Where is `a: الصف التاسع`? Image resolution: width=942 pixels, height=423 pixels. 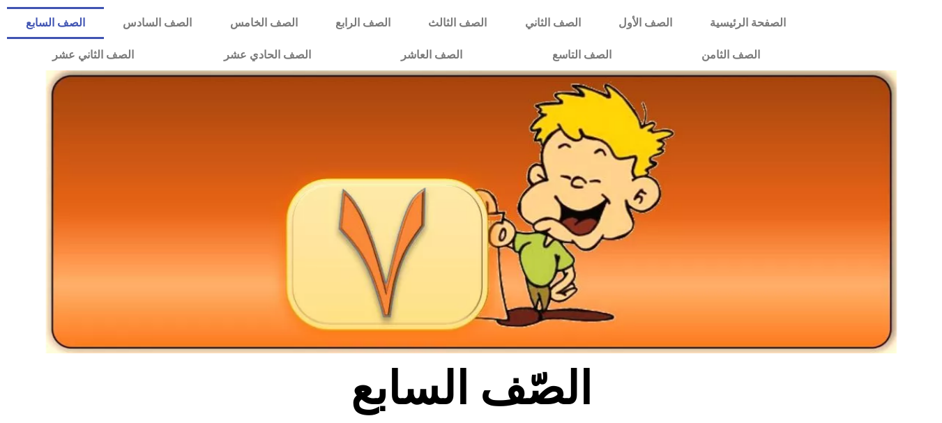
a: الصف التاسع is located at coordinates (582, 55).